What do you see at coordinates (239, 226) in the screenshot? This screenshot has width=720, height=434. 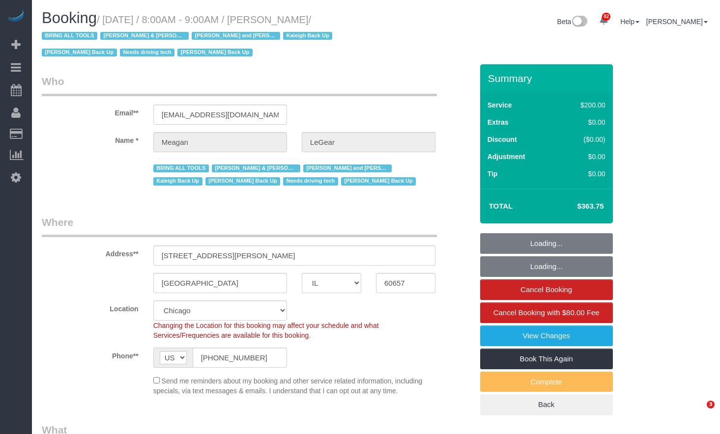 I see `legend: Where` at bounding box center [239, 226].